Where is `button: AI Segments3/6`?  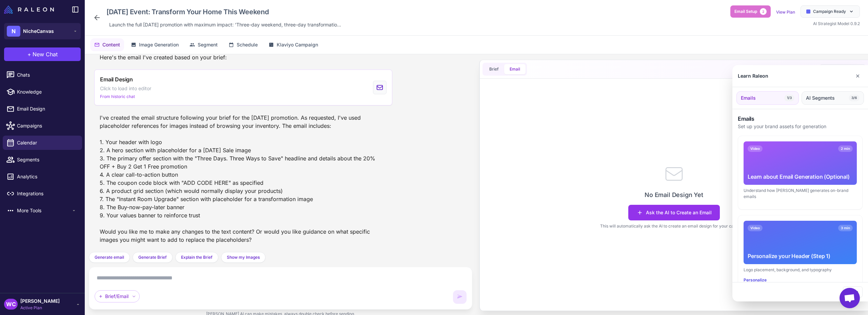
button: AI Segments3/6 is located at coordinates (833, 98).